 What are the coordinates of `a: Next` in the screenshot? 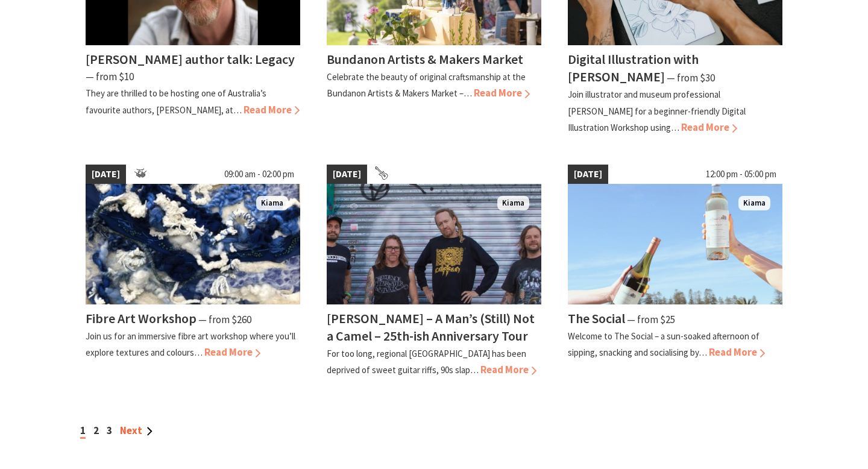 It's located at (136, 431).